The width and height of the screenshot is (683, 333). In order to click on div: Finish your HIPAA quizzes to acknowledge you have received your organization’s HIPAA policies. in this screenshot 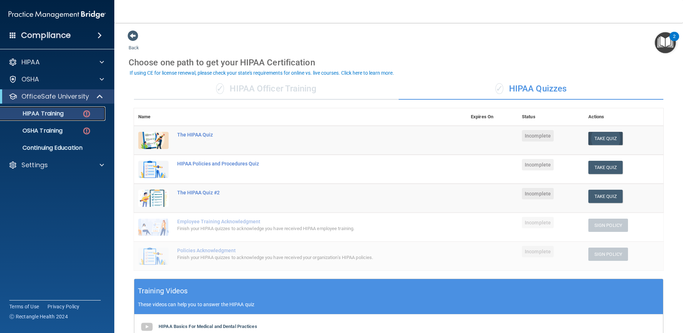, I will do `click(304, 258)`.